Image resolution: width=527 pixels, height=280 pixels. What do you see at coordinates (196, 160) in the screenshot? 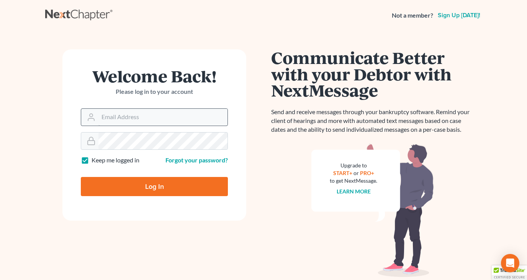
I see `a: Forgot your password?` at bounding box center [196, 160].